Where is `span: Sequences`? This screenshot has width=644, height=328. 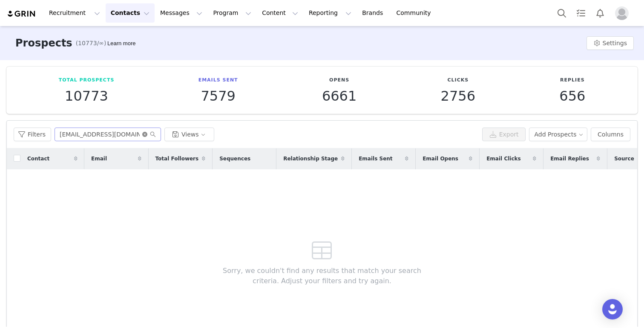 span: Sequences is located at coordinates (235, 159).